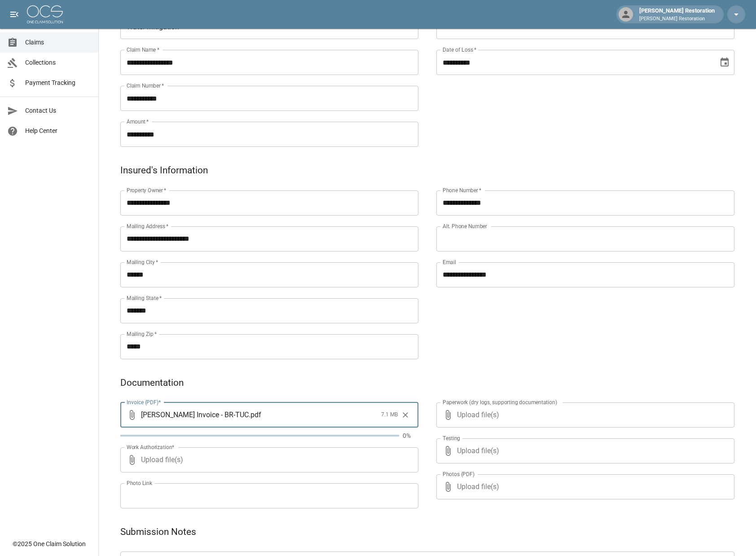  What do you see at coordinates (145, 85) in the screenshot?
I see `label: Claim Number` at bounding box center [145, 85].